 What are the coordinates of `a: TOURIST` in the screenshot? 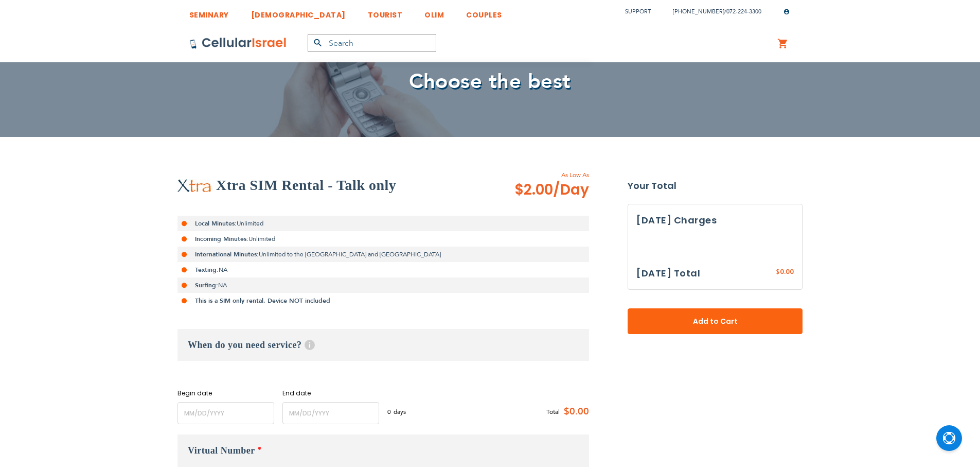 It's located at (386, 12).